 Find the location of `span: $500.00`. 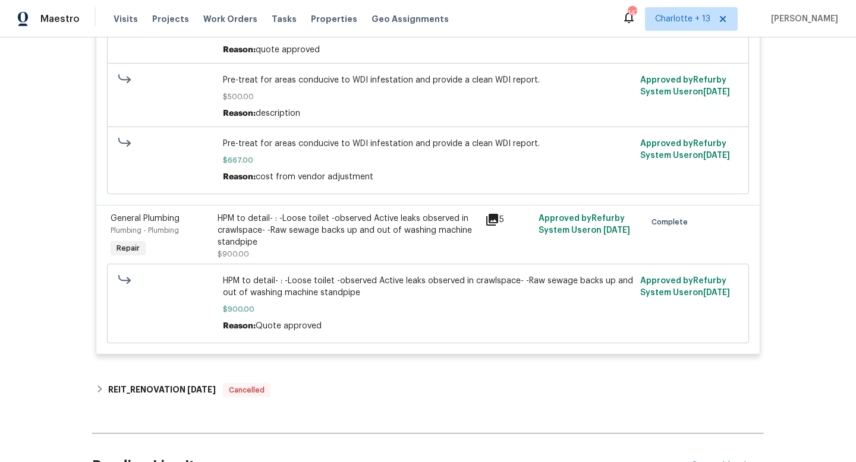

span: $500.00 is located at coordinates (428, 97).